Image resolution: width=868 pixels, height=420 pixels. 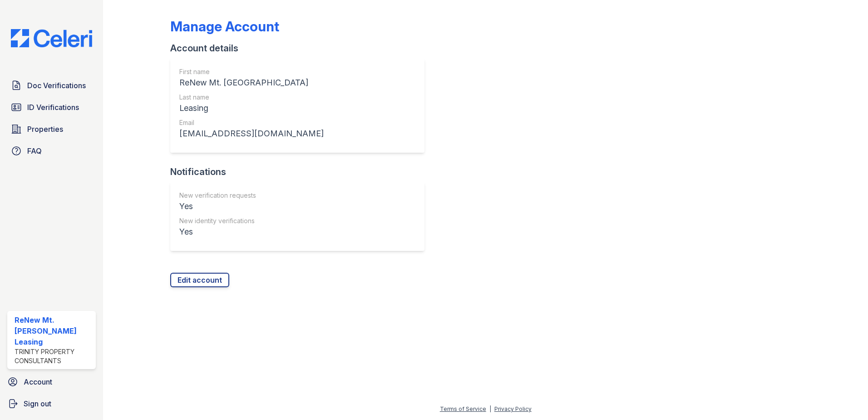 I want to click on a: FAQ, so click(x=51, y=151).